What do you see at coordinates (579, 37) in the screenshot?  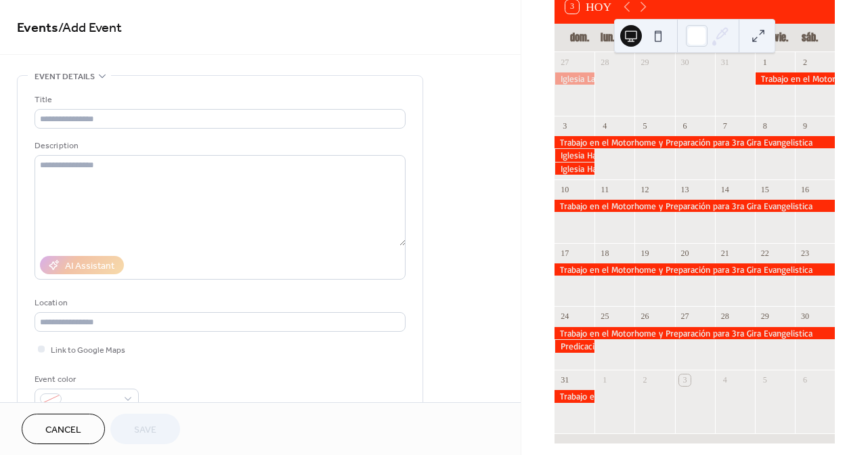 I see `div: dom.` at bounding box center [579, 37].